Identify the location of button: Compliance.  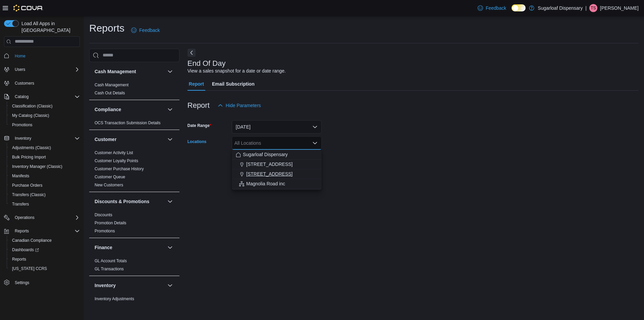
(170, 109).